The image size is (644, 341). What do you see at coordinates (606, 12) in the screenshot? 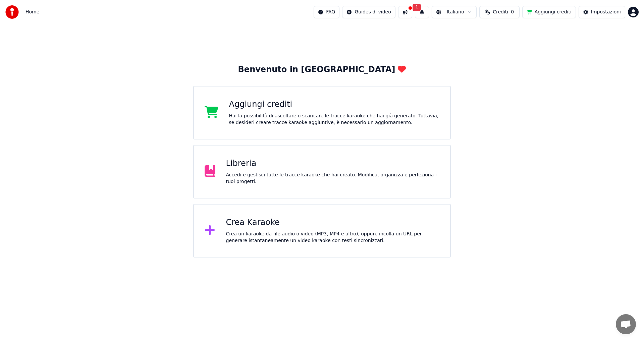
I see `div: Impostazioni` at bounding box center [606, 12].